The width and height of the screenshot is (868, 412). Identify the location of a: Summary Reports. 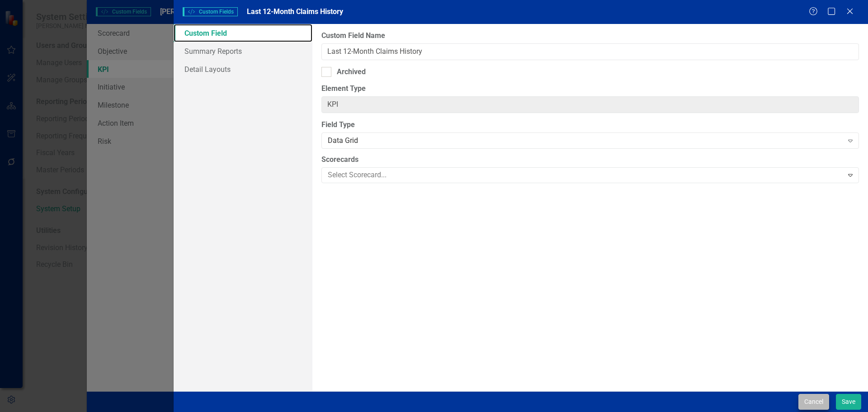
(243, 51).